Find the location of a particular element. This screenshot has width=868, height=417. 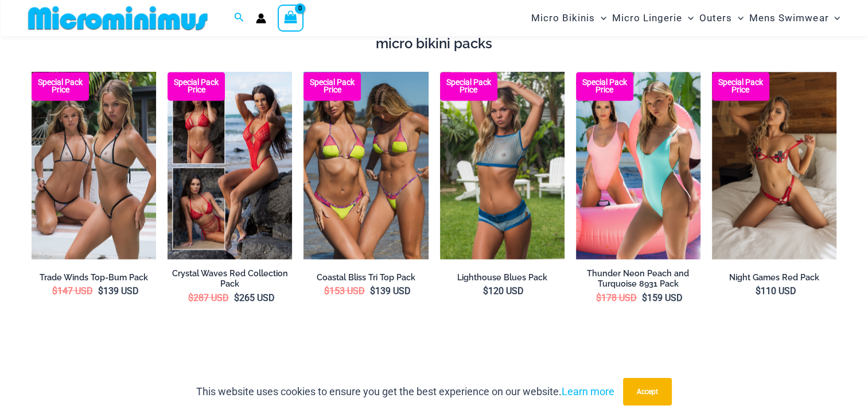

span: Micro Bikinis is located at coordinates (563, 18).